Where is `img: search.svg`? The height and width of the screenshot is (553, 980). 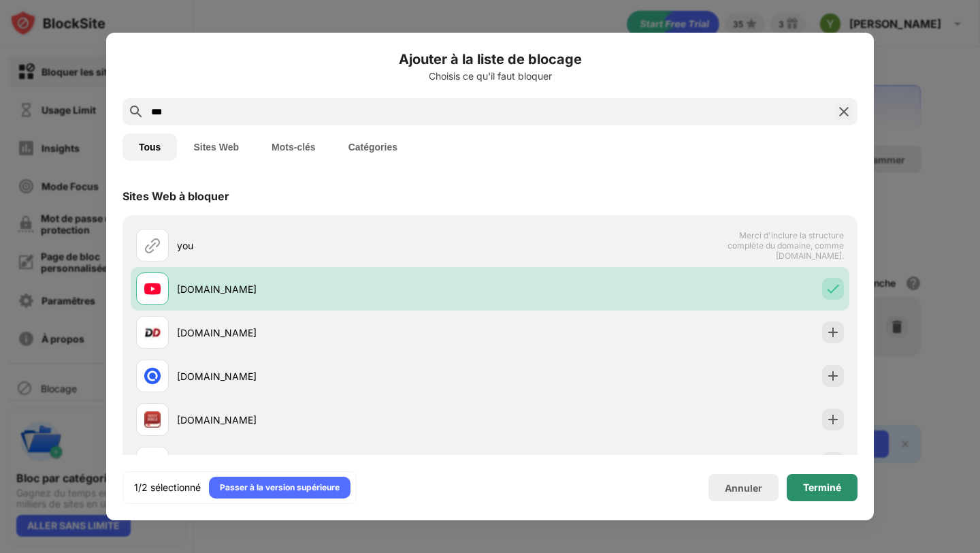 img: search.svg is located at coordinates (136, 112).